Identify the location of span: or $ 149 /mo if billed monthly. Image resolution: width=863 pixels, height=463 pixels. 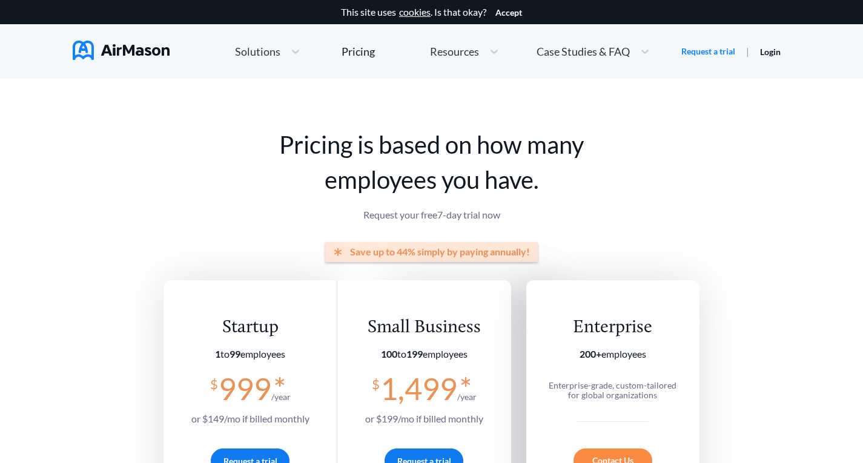
(250, 418).